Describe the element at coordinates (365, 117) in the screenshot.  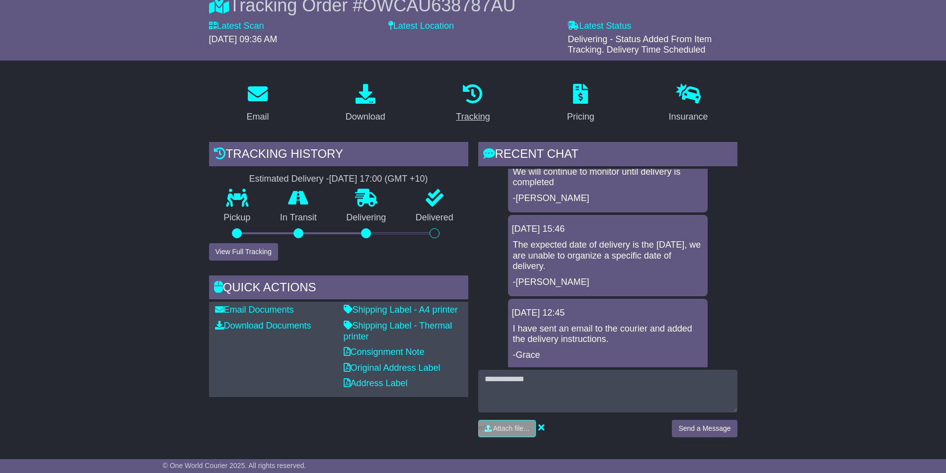
I see `div: Download` at that location.